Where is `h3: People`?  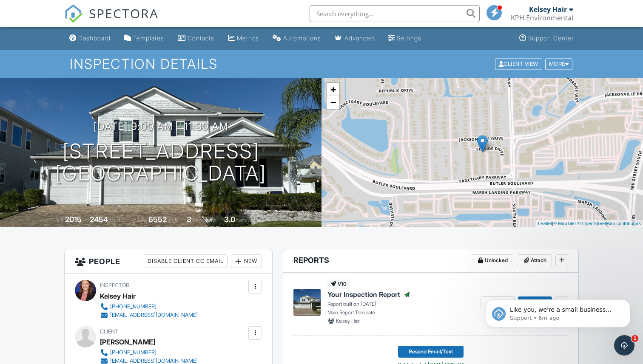 h3: People is located at coordinates (168, 262).